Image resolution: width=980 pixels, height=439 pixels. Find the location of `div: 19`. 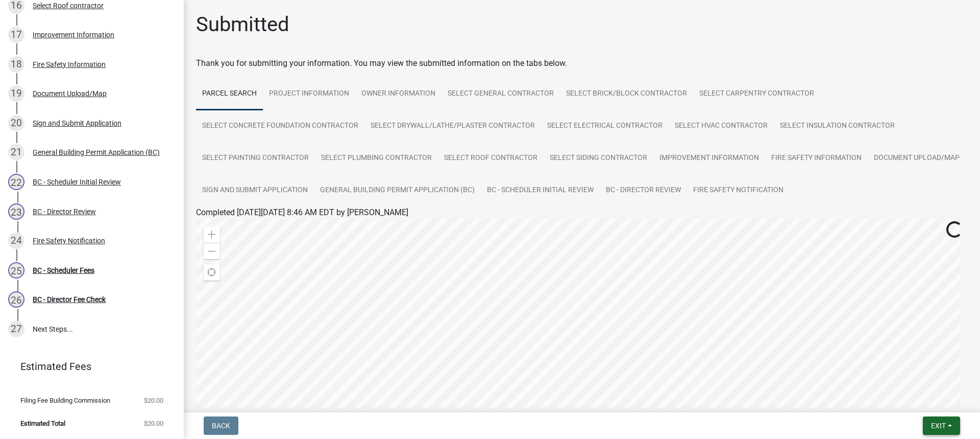

div: 19 is located at coordinates (16, 94).